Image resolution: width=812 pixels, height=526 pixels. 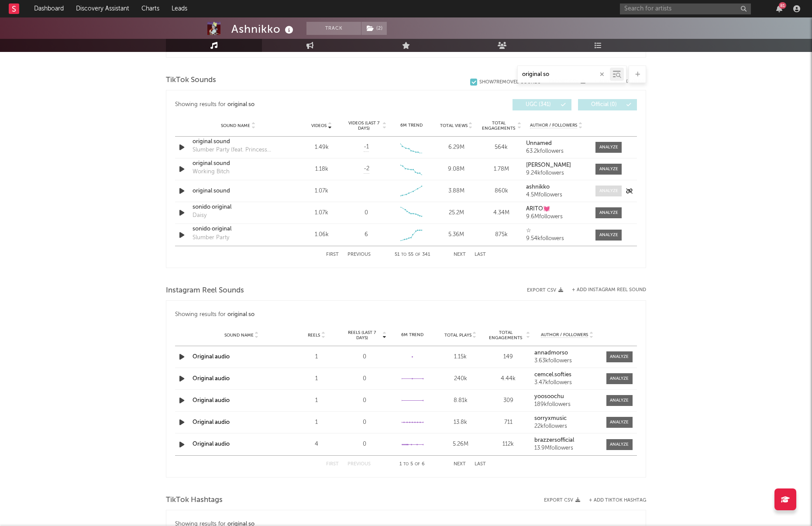 I want to click on button: (2), so click(x=374, y=28).